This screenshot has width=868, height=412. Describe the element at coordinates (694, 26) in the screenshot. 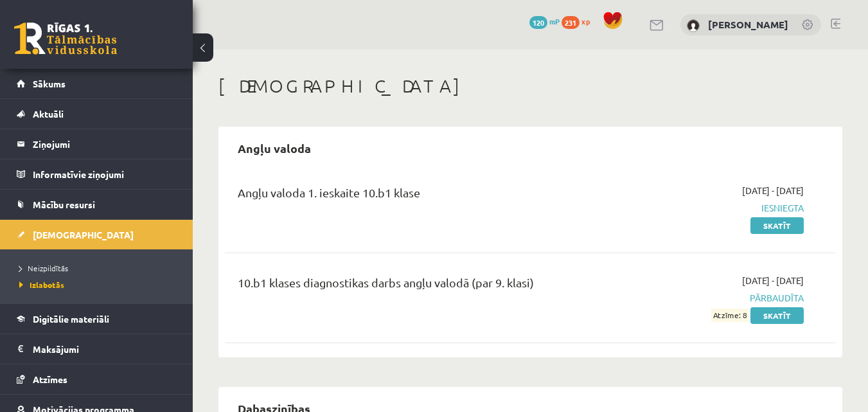

I see `img: Ketija Dzilna` at that location.